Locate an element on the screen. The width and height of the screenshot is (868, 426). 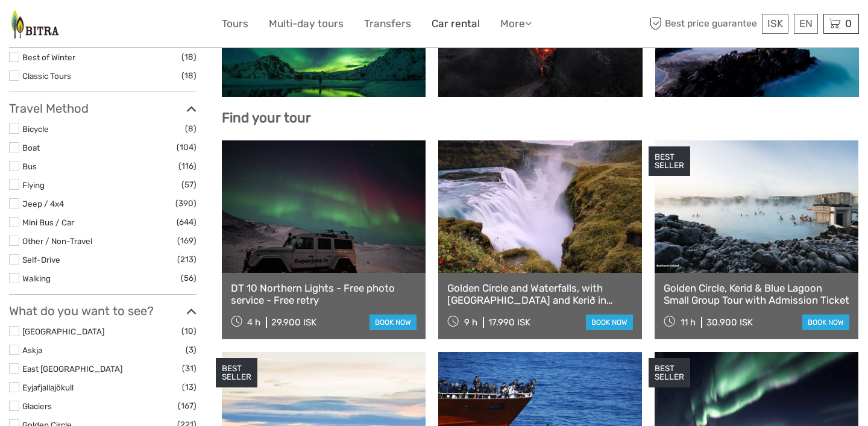
h3: What do you want to see? is located at coordinates (103, 311).